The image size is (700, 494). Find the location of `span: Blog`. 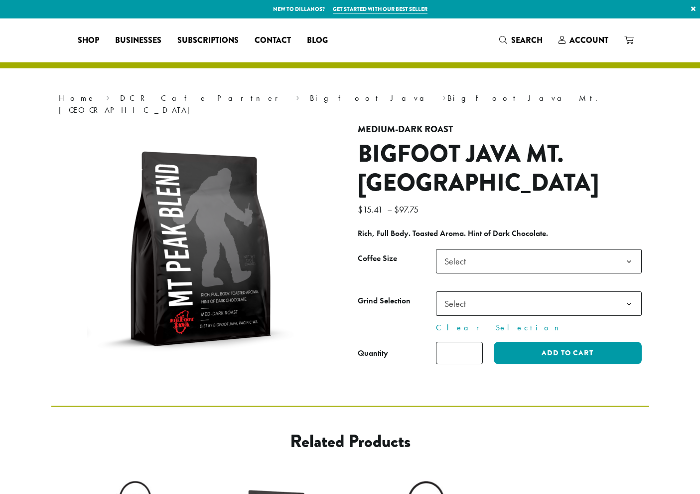

span: Blog is located at coordinates (318, 40).